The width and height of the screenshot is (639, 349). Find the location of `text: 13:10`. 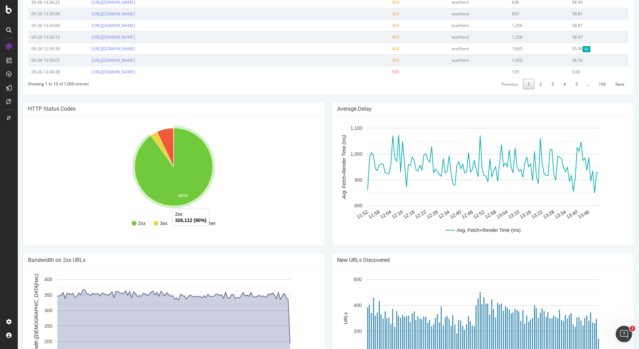

text: 13:10 is located at coordinates (496, 214).